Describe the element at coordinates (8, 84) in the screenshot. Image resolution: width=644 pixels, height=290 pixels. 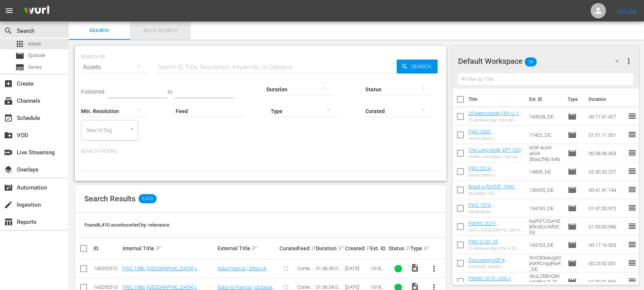
I see `span: Create` at that location.